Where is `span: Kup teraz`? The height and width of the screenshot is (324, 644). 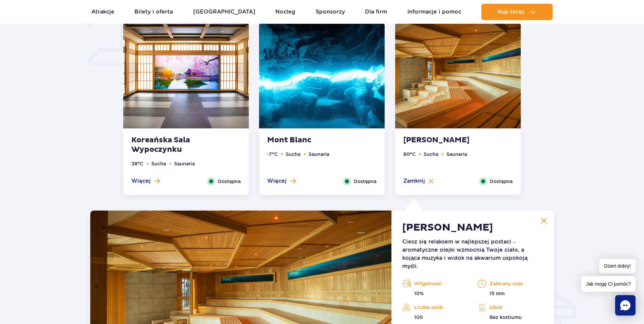
span: Kup teraz is located at coordinates (511, 12).